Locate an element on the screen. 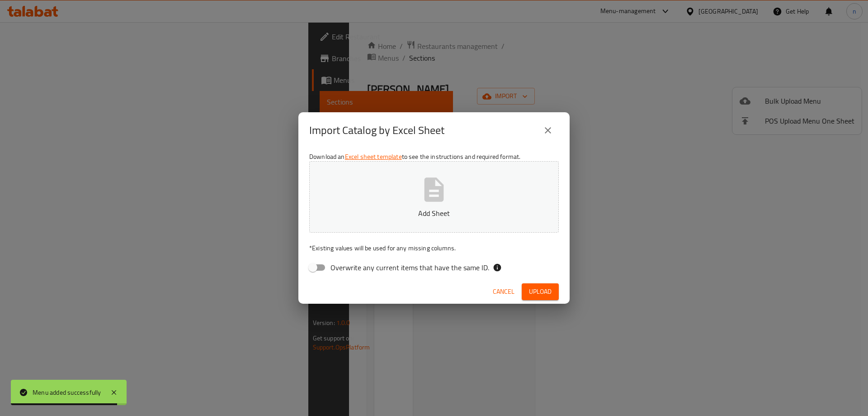 Image resolution: width=868 pixels, height=416 pixels. button: Add Sheet is located at coordinates (434, 196).